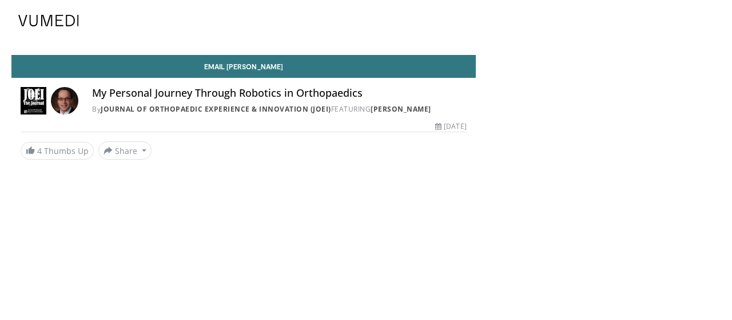 The image size is (732, 320). What do you see at coordinates (39, 150) in the screenshot?
I see `span: 4` at bounding box center [39, 150].